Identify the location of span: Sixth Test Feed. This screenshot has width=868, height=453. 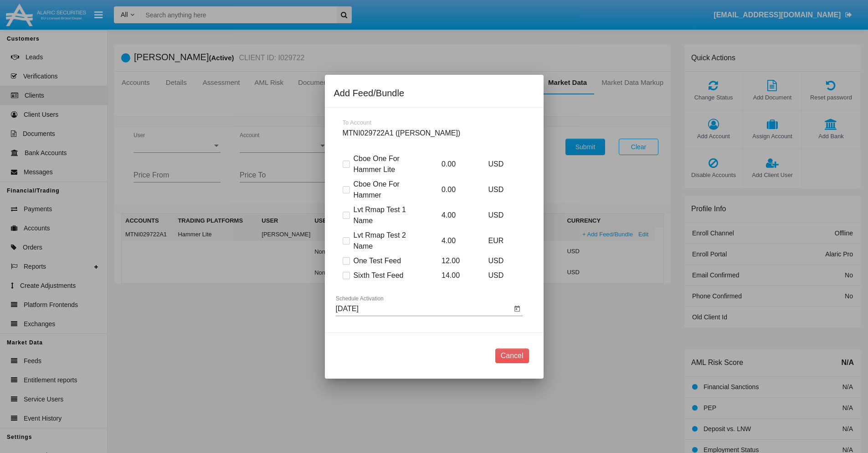
(379, 275).